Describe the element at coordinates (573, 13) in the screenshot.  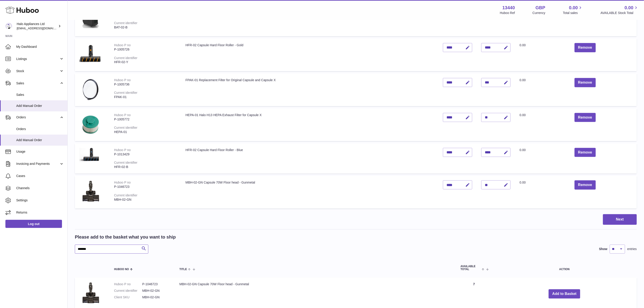
I see `span: Total sales` at that location.